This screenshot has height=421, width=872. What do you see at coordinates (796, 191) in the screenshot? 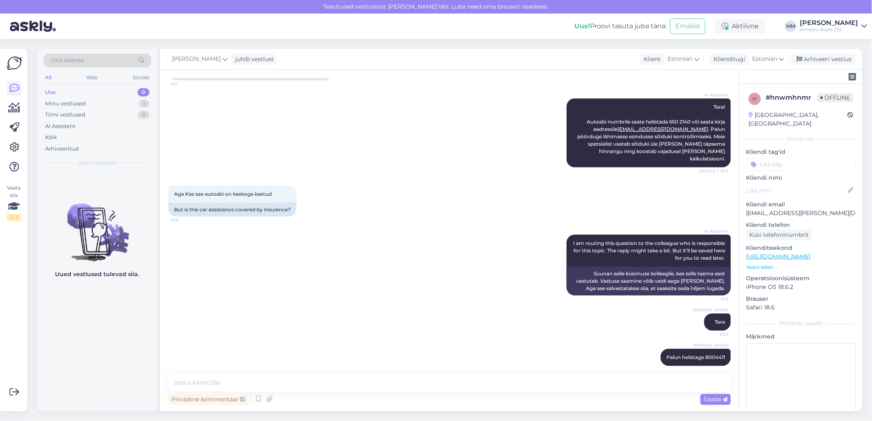
I see `input: Lisa nimi` at bounding box center [796, 191].